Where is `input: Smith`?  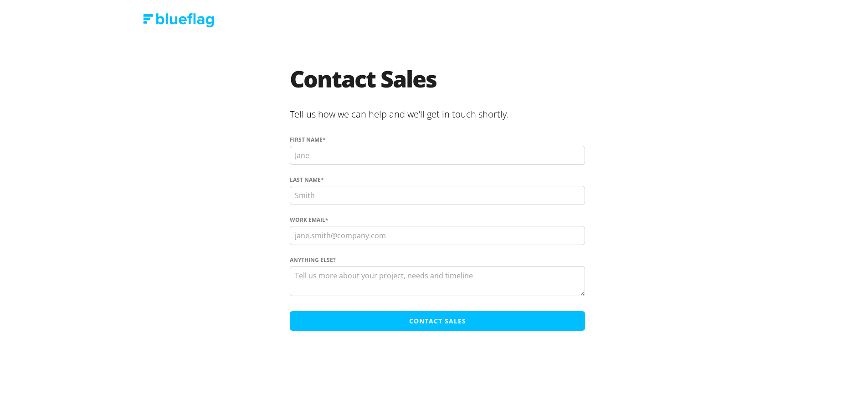
input: Smith is located at coordinates (437, 194).